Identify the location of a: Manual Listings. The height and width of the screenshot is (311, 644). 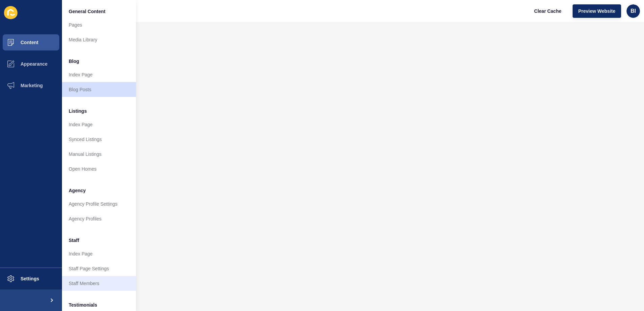
(99, 154).